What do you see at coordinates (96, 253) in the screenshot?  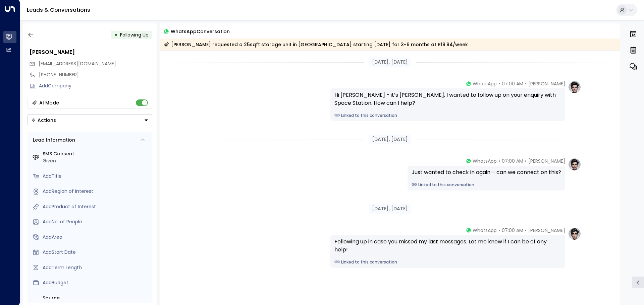 I see `div: AddStart Date` at bounding box center [96, 253].